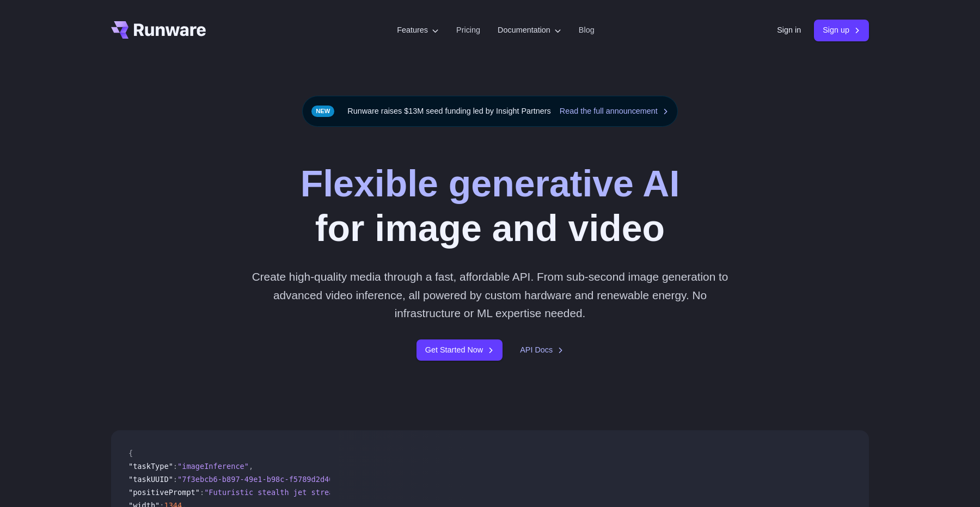  Describe the element at coordinates (490, 111) in the screenshot. I see `div: Runware raises $13M seed funding led by Insight Partners` at that location.